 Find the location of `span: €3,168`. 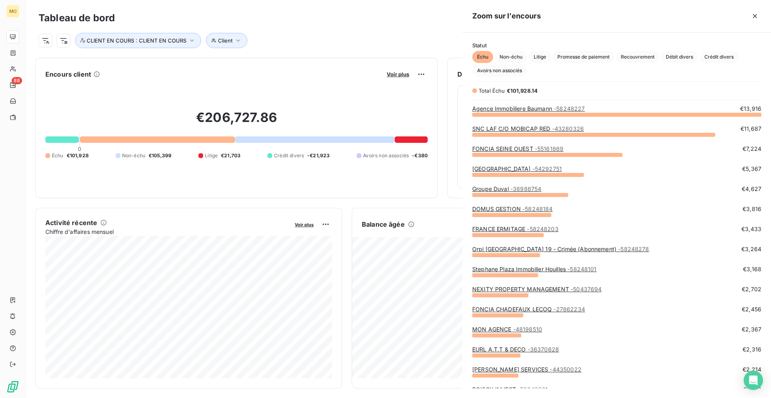

span: €3,168 is located at coordinates (752, 269).